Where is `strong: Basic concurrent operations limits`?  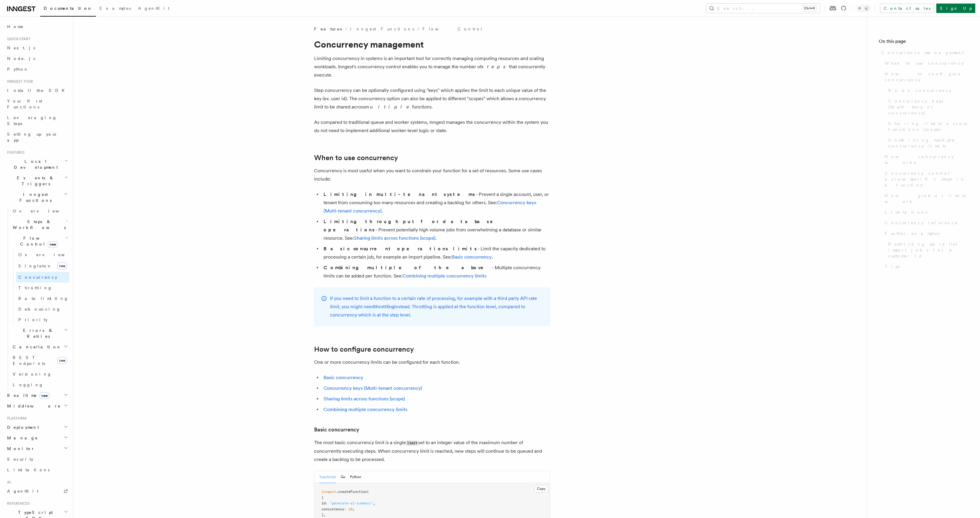 strong: Basic concurrent operations limits is located at coordinates (401, 249).